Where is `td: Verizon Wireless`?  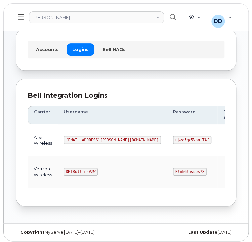 td: Verizon Wireless is located at coordinates (43, 172).